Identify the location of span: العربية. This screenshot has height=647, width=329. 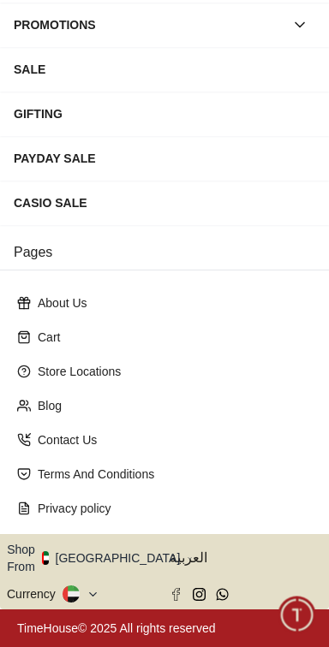
(246, 558).